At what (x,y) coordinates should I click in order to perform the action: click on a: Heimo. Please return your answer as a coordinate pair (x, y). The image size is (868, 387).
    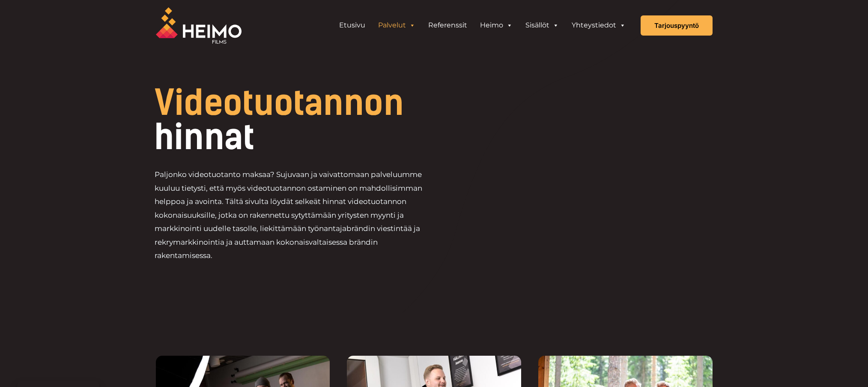
    Looking at the image, I should click on (496, 25).